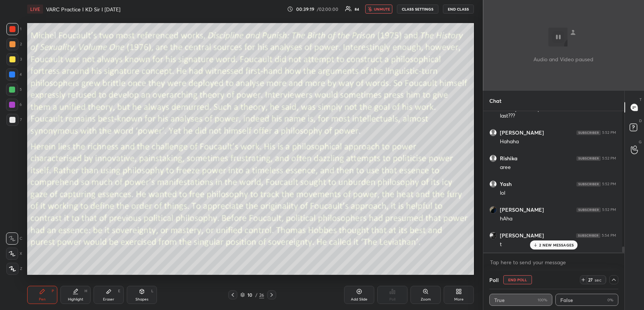  I want to click on div: 27, so click(591, 280).